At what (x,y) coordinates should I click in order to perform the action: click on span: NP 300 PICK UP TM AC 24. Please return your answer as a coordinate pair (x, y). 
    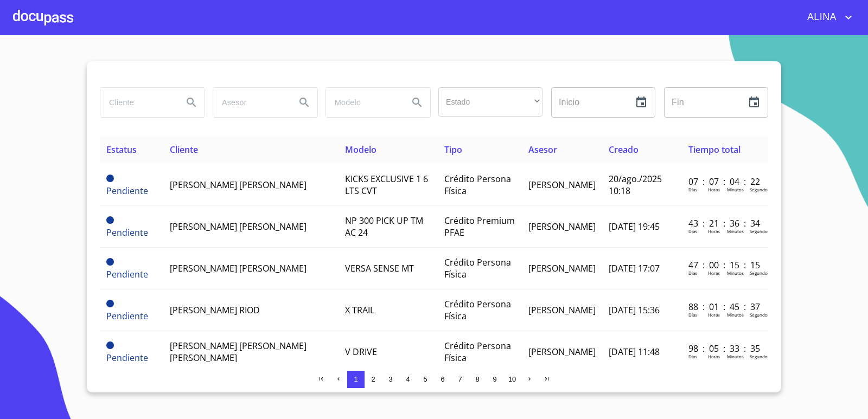
    Looking at the image, I should click on (384, 227).